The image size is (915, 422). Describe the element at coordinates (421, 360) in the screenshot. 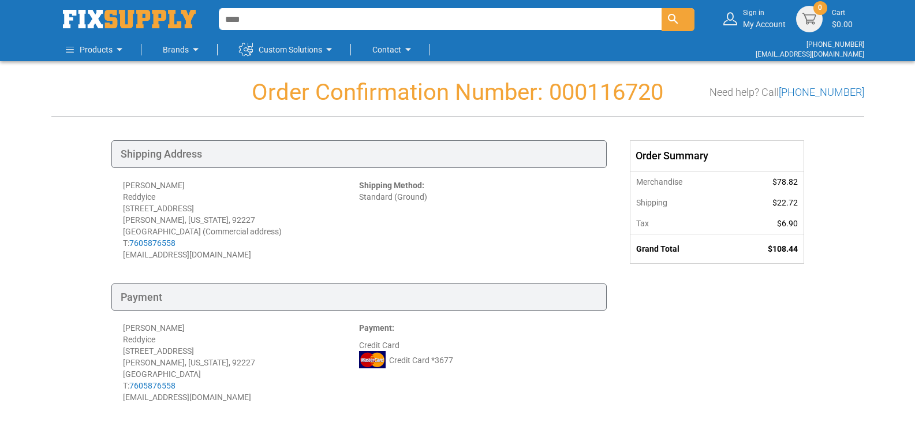

I see `span: Credit Card *3677` at that location.